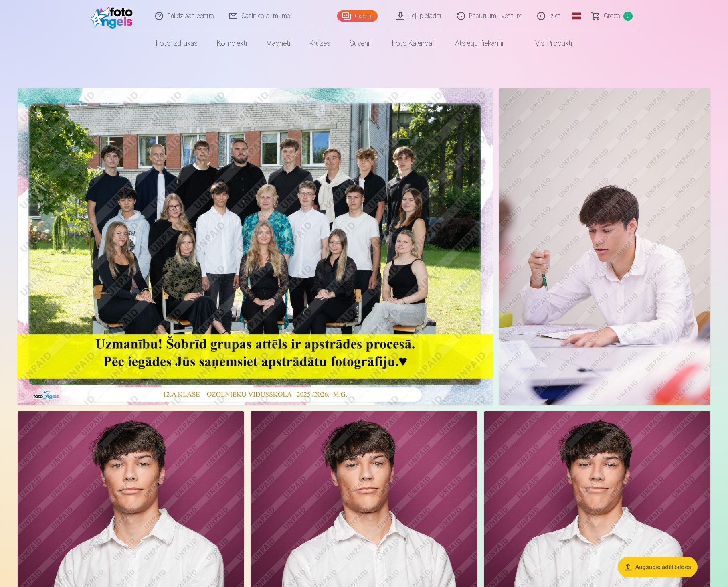 The image size is (728, 587). What do you see at coordinates (414, 43) in the screenshot?
I see `a: Foto kalendāri` at bounding box center [414, 43].